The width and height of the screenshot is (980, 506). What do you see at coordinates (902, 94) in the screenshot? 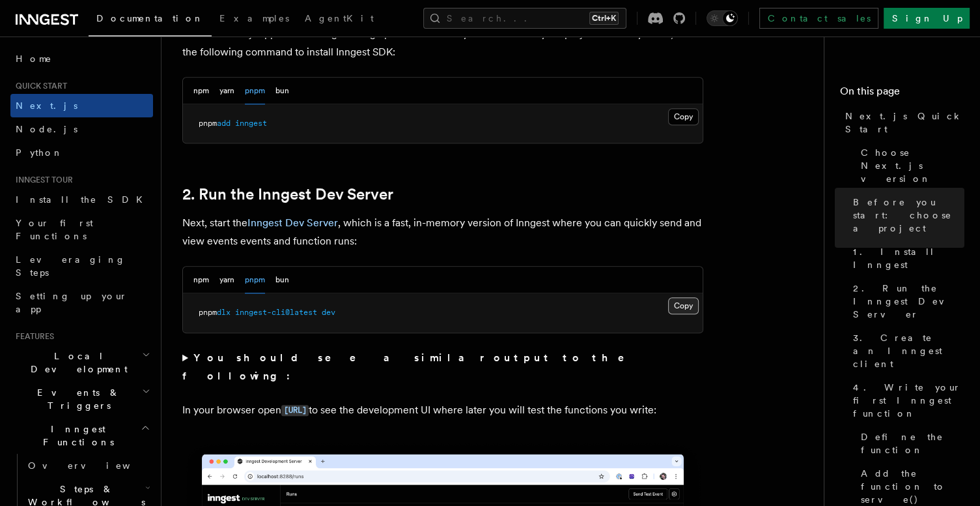
I see `h4: On this page` at bounding box center [902, 94].